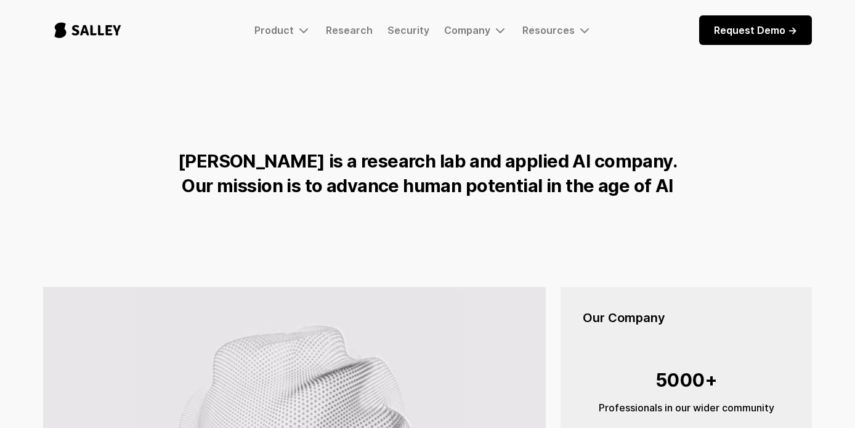 The width and height of the screenshot is (855, 428). I want to click on a: Security, so click(408, 30).